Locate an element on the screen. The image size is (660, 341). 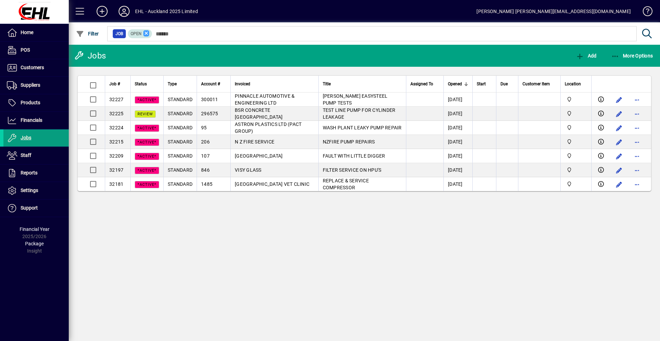
span: Filter is located at coordinates (87, 34).